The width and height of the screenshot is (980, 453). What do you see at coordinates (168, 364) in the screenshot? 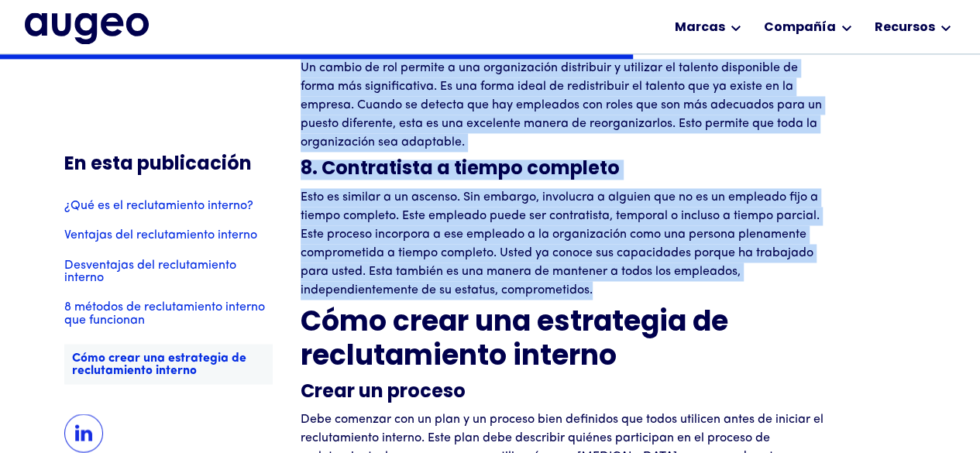
I see `a: Cómo crear una estrategia de reclutamiento interno` at bounding box center [168, 364].